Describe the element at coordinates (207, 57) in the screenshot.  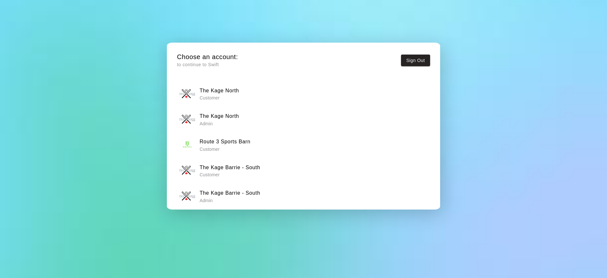
I see `h5: Choose an account:` at that location.